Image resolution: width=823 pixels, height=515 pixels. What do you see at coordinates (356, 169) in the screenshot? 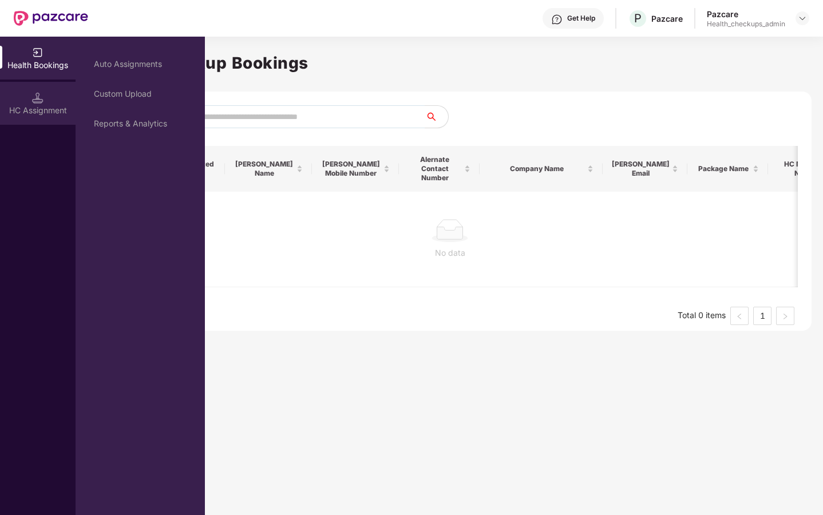
I see `th: Booker Mobile Number` at bounding box center [356, 169].